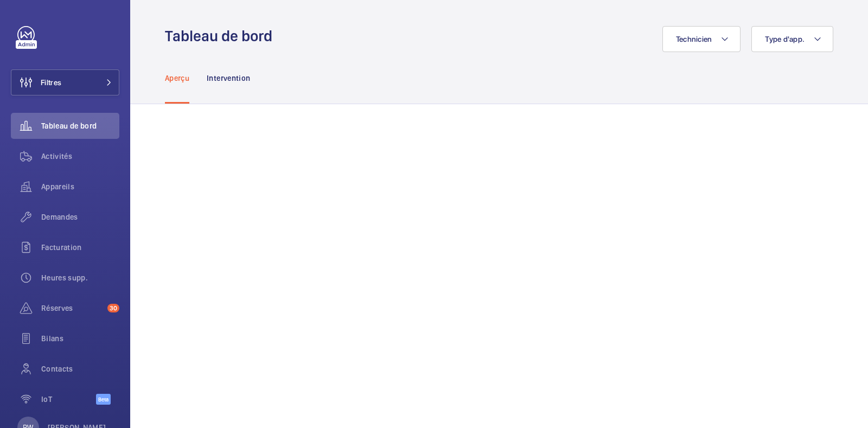 This screenshot has width=868, height=428. I want to click on span: Filtres, so click(51, 83).